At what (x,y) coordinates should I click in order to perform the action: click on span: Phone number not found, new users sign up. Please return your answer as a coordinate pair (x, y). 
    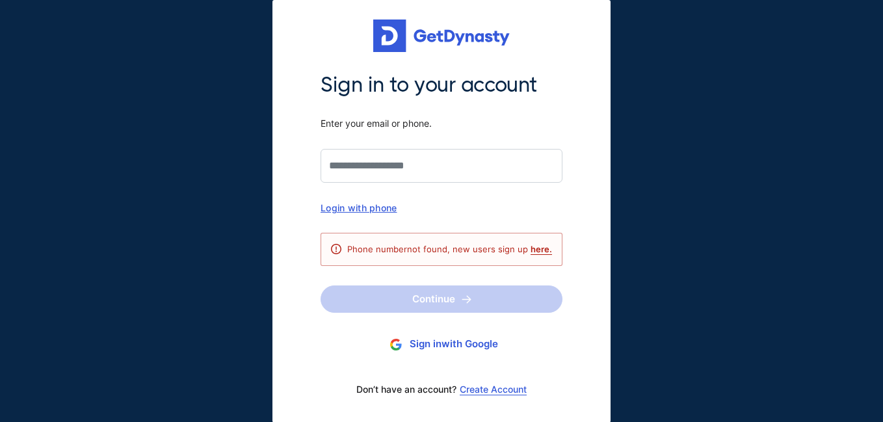
    Looking at the image, I should click on (449, 249).